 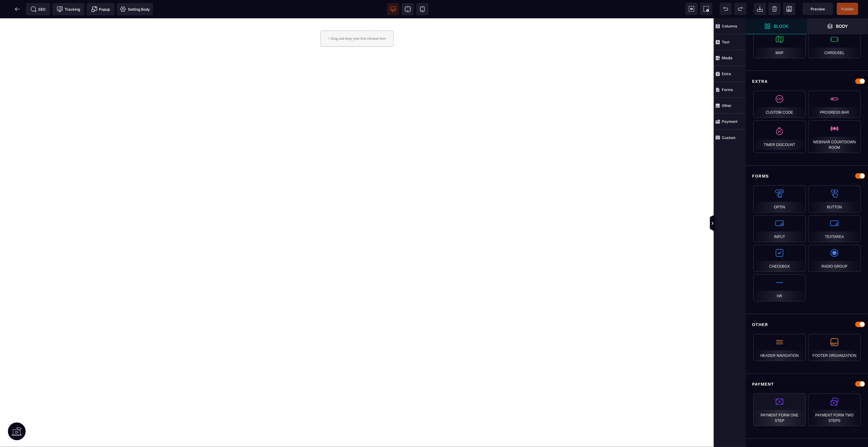 I want to click on span: Forms, so click(x=730, y=90).